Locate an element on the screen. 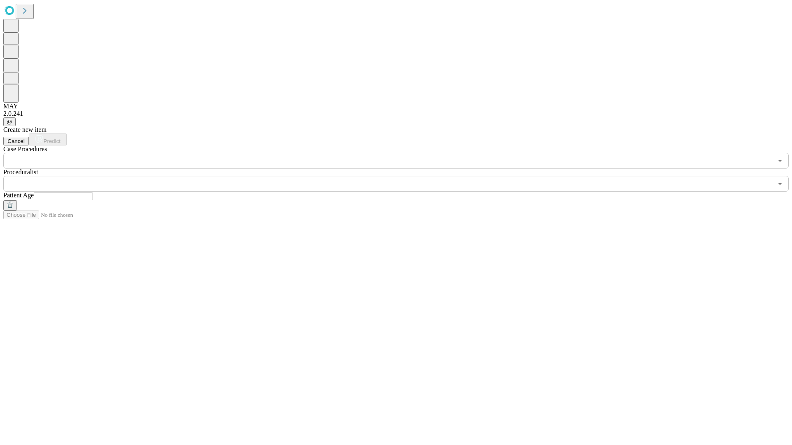  button: Cancel is located at coordinates (16, 141).